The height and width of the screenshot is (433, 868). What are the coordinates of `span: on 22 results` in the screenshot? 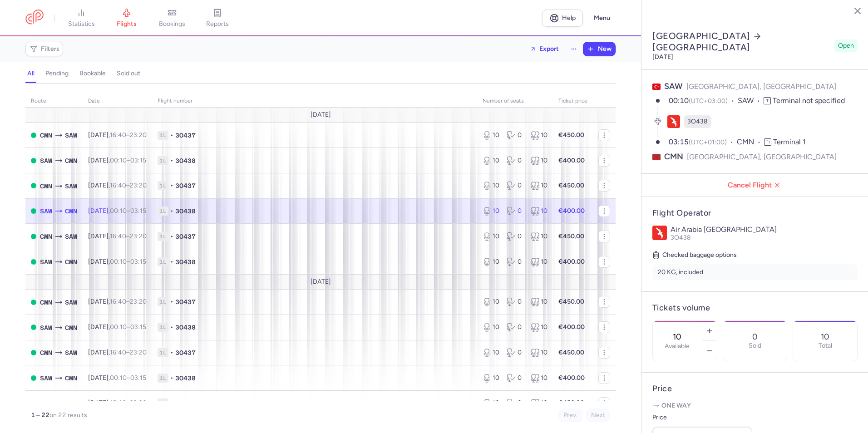 It's located at (68, 415).